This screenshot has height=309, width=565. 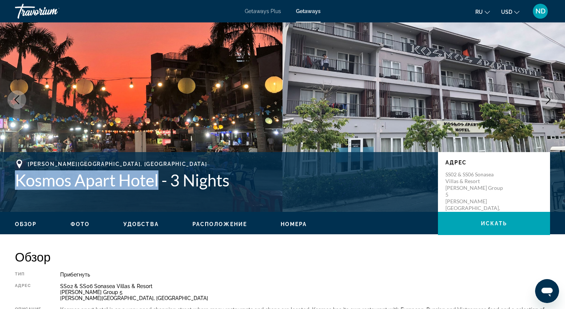 What do you see at coordinates (80, 224) in the screenshot?
I see `span: Фото` at bounding box center [80, 224].